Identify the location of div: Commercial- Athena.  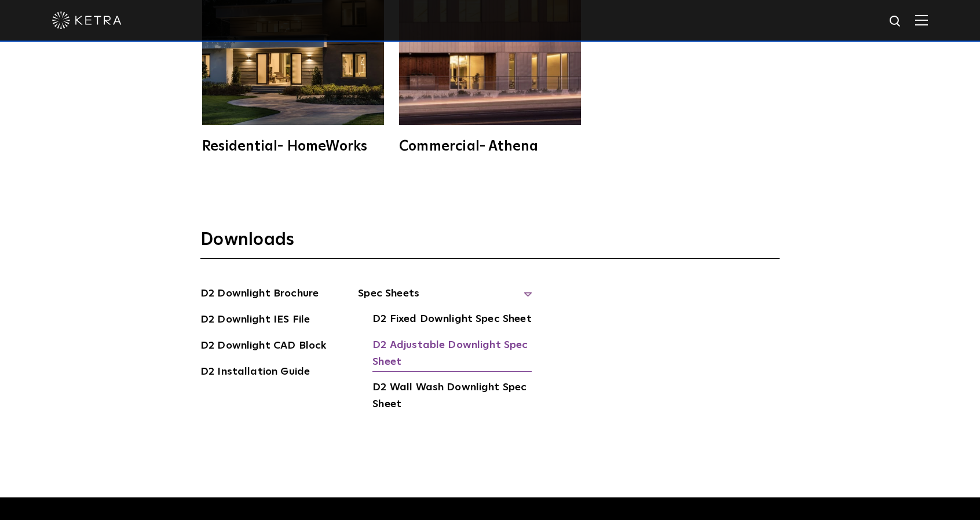
(490, 146).